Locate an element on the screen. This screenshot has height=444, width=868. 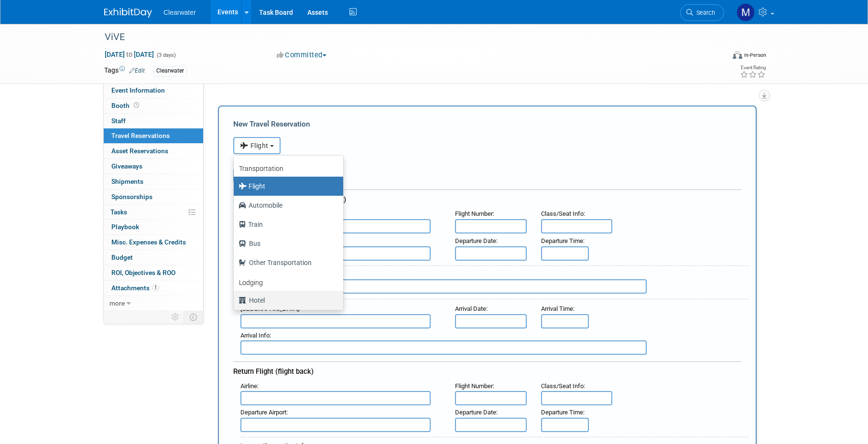
a: Sponsorships is located at coordinates (153, 197).